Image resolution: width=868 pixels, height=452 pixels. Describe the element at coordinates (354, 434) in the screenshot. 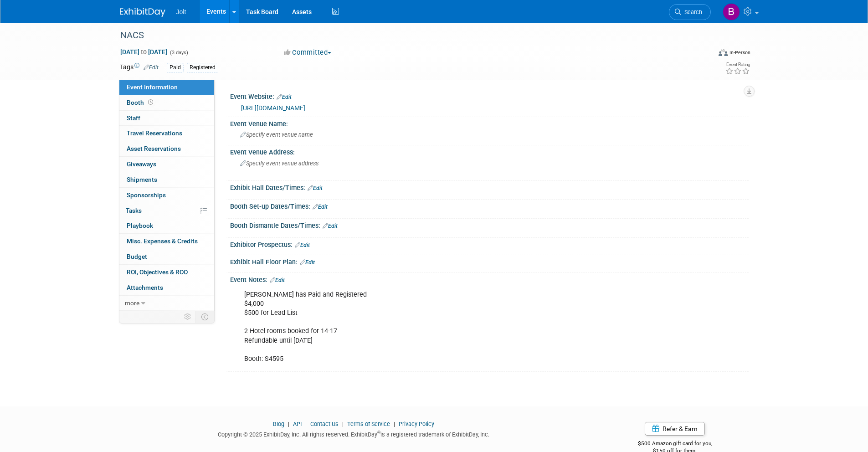

I see `div: Copyright © 2025 ExhibitDay, Inc. All rights reserved. ExhibitDay is a registered trademark of Ex...` at that location.